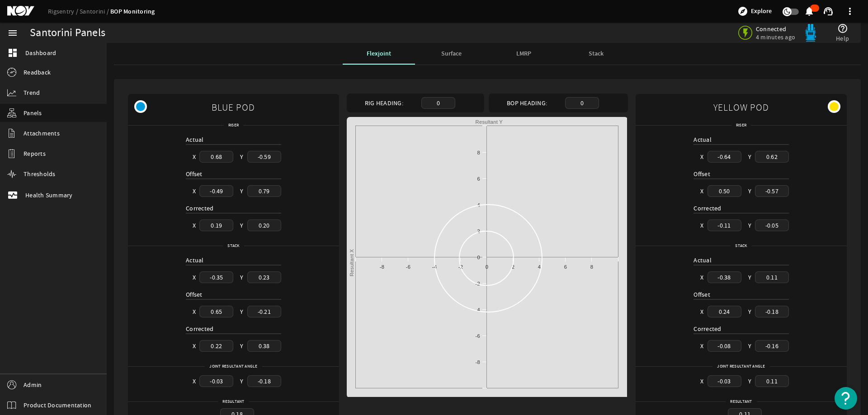  What do you see at coordinates (13, 33) in the screenshot?
I see `mat-icon: menu` at bounding box center [13, 33].